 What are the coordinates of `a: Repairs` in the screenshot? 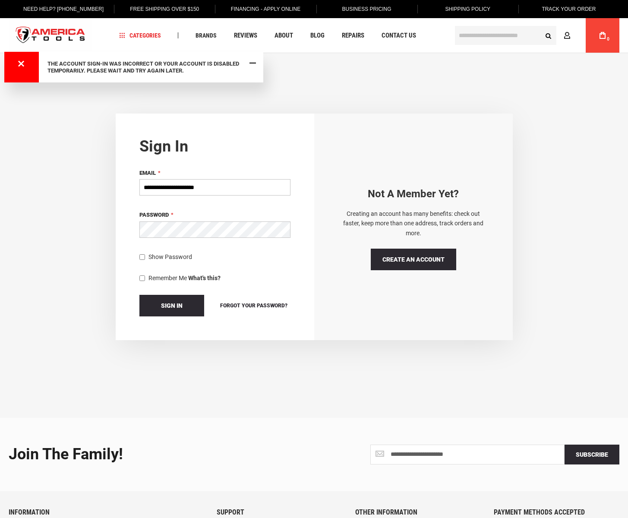 It's located at (353, 35).